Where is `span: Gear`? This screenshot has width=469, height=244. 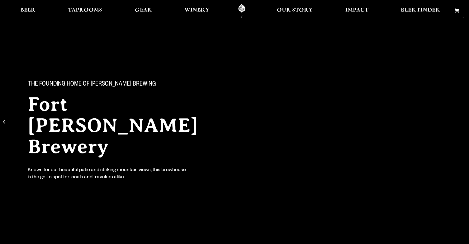 span: Gear is located at coordinates (143, 10).